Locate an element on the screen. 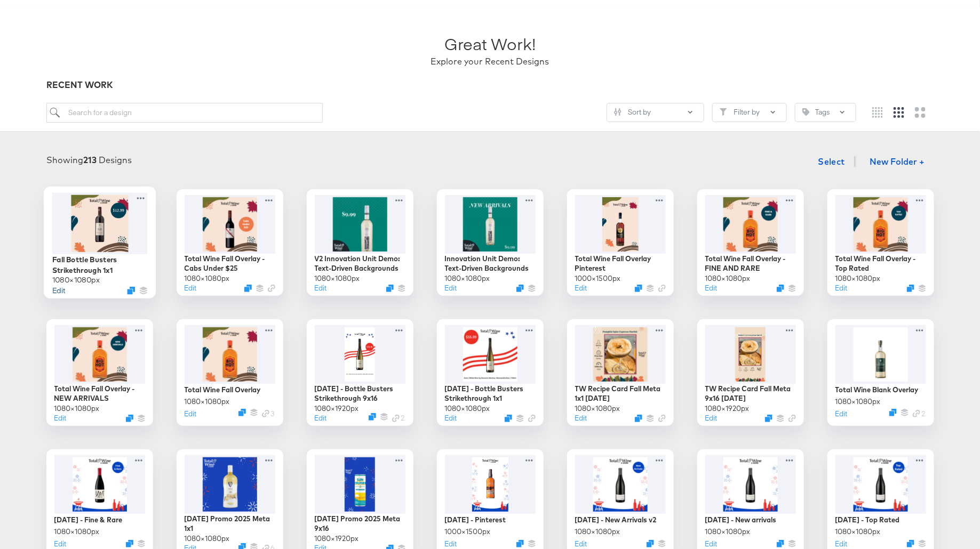  strong: 213 is located at coordinates (90, 160).